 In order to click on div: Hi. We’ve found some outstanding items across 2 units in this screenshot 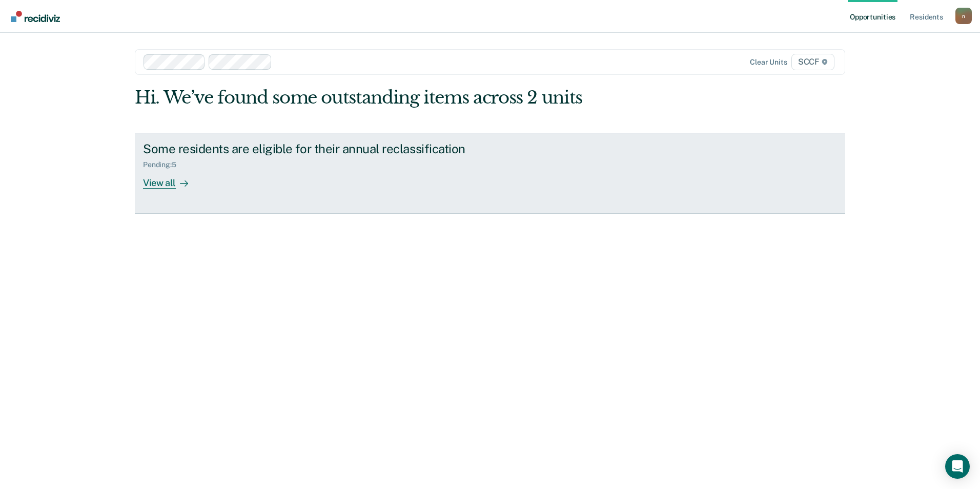, I will do `click(418, 97)`.